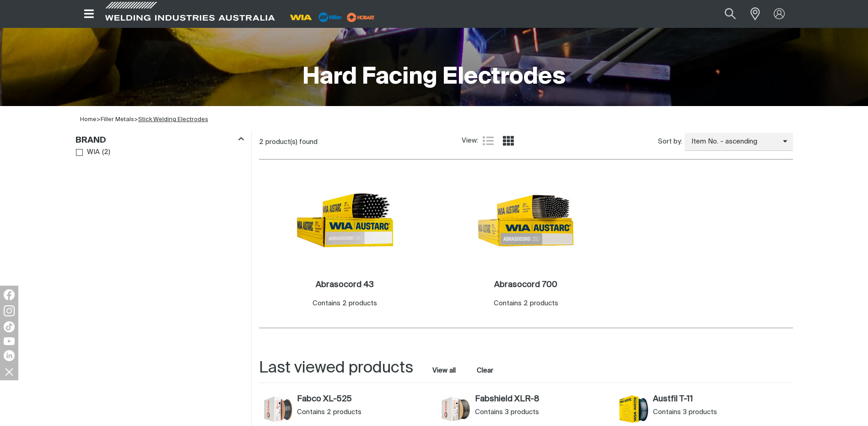  Describe the element at coordinates (526, 285) in the screenshot. I see `h2: Abrasocord 700` at that location.